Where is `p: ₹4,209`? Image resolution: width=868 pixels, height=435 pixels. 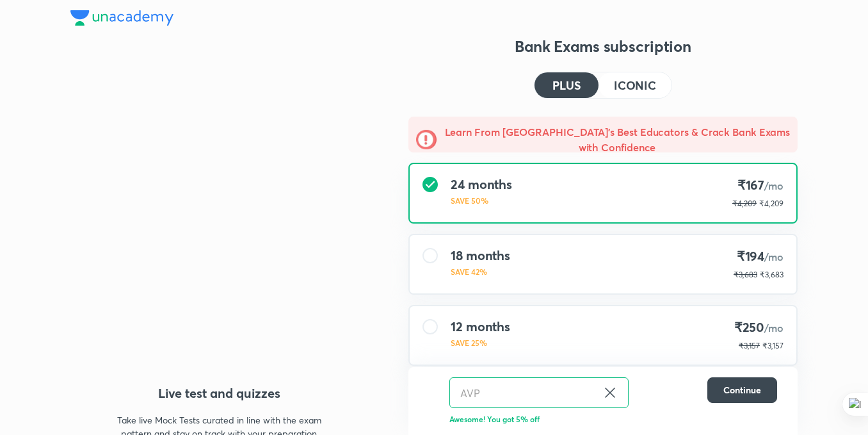
p: ₹4,209 is located at coordinates (744, 203).